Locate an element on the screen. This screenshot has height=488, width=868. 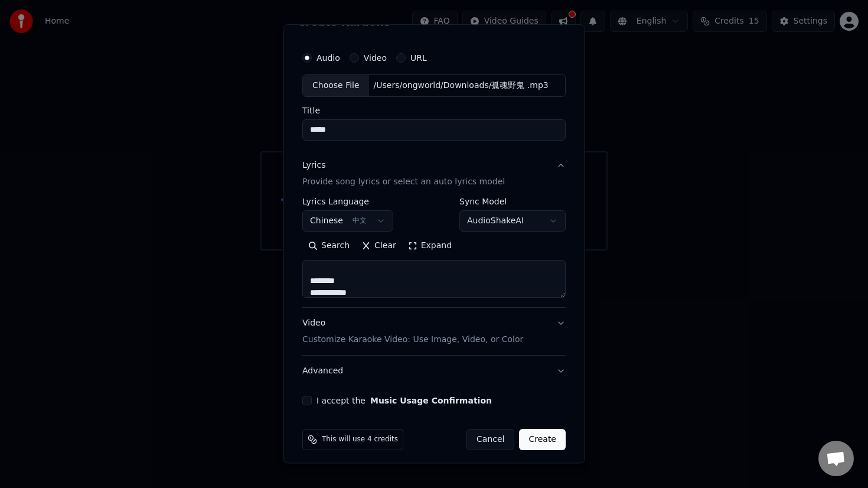
button: Search is located at coordinates (329, 246).